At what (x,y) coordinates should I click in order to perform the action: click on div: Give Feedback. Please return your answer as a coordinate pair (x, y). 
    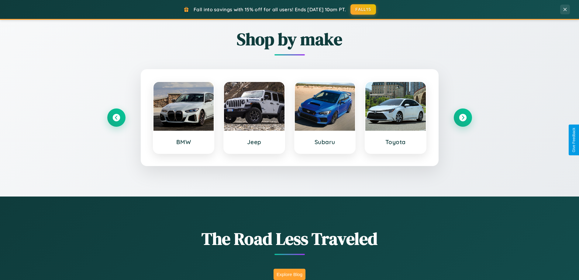
    Looking at the image, I should click on (574, 140).